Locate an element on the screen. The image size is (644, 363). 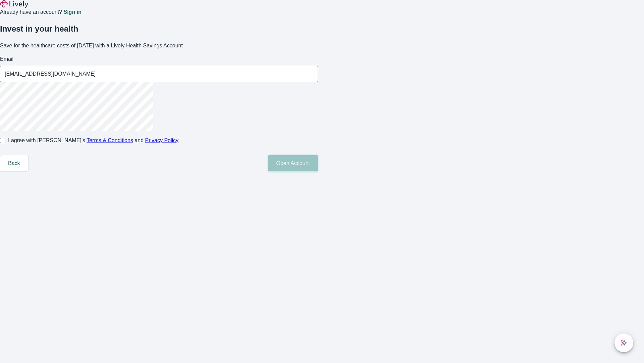
a: Privacy Policy is located at coordinates (162, 140).